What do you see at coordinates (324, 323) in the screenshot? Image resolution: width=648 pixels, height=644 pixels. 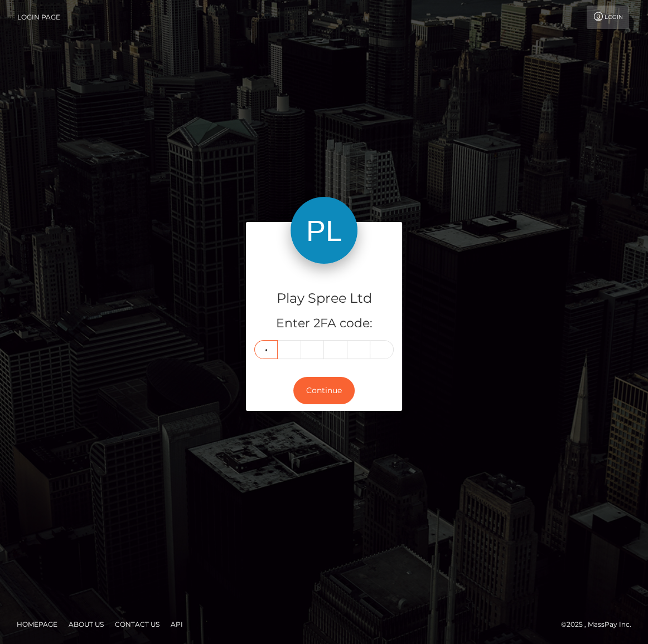 I see `h5: Enter 2FA code:` at bounding box center [324, 323].